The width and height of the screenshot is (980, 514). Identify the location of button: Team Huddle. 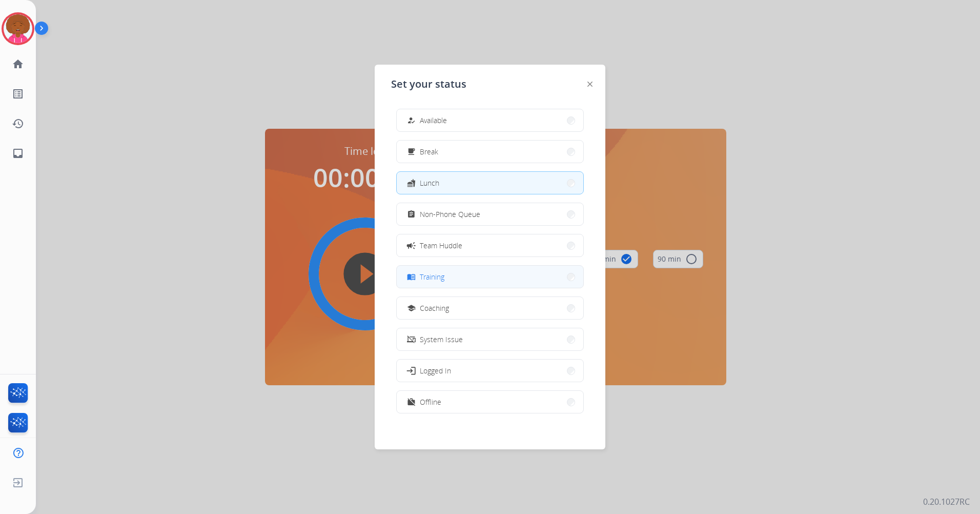
(490, 245).